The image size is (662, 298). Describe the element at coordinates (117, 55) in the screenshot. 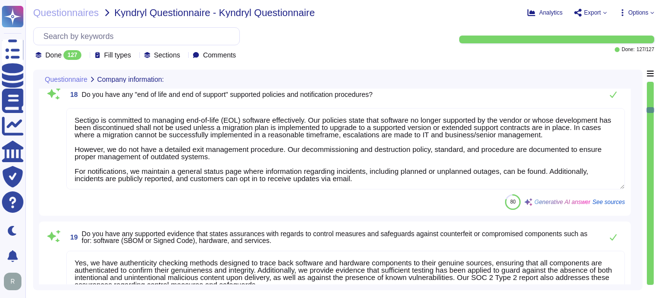

I see `span: Fill types` at that location.